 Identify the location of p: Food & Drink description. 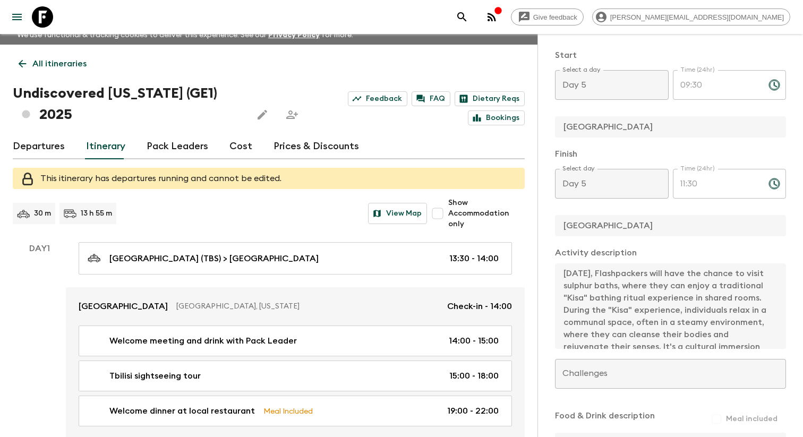
(605, 419).